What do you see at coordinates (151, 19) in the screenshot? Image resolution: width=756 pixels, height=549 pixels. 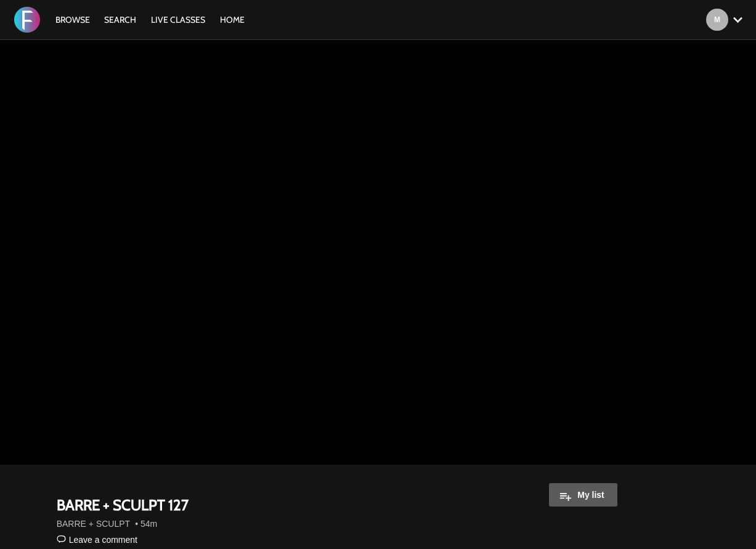 I see `nav: Primary` at bounding box center [151, 19].